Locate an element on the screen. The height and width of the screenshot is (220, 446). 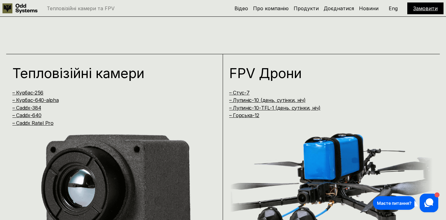
a: – Курбас-256 is located at coordinates (28, 93).